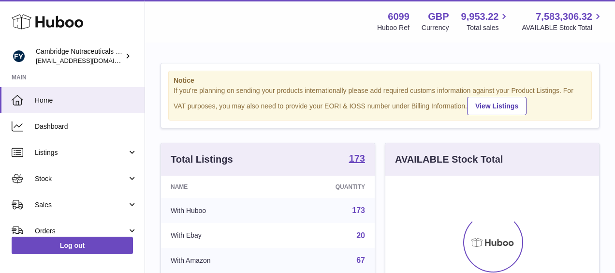  Describe the element at coordinates (496, 106) in the screenshot. I see `a: View Listings` at that location.